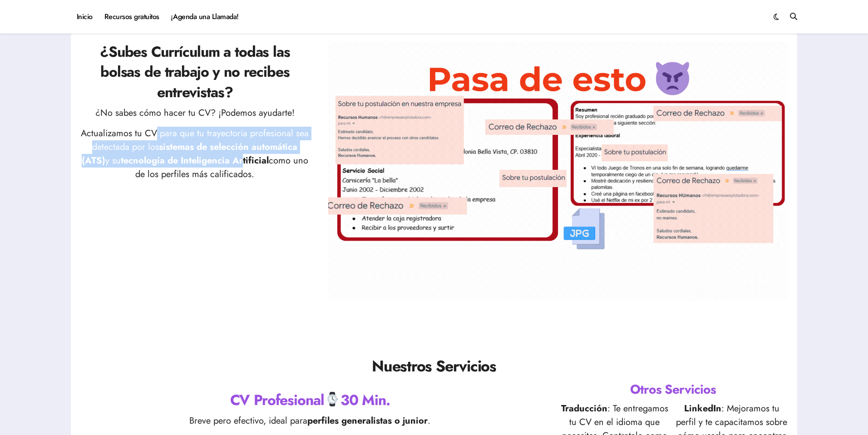 This screenshot has height=435, width=868. Describe the element at coordinates (131, 17) in the screenshot. I see `a: Recursos gratuitos` at that location.